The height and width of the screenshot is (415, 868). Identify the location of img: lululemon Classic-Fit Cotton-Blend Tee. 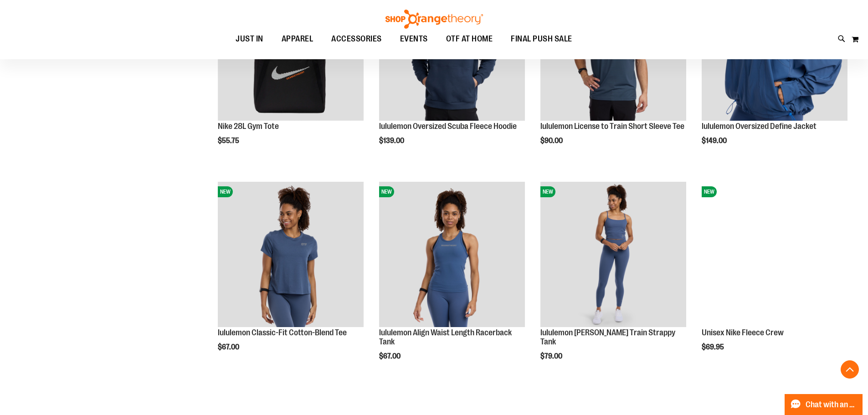
(291, 255).